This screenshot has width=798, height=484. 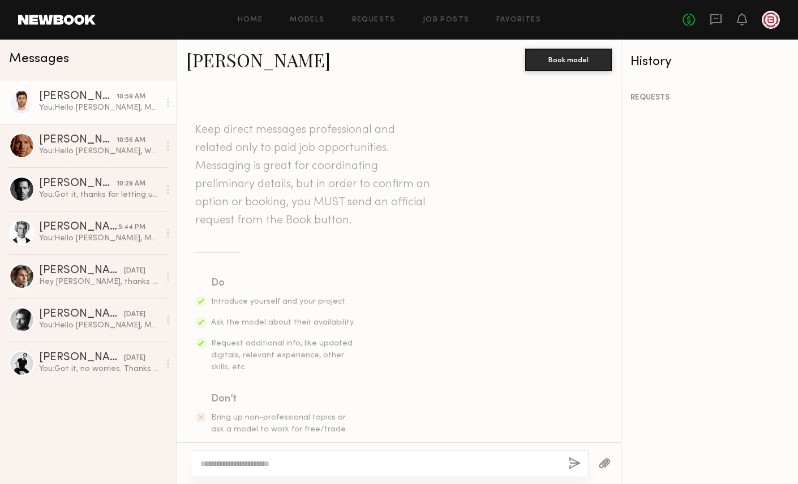 I want to click on div: 10:56 AM, so click(x=131, y=140).